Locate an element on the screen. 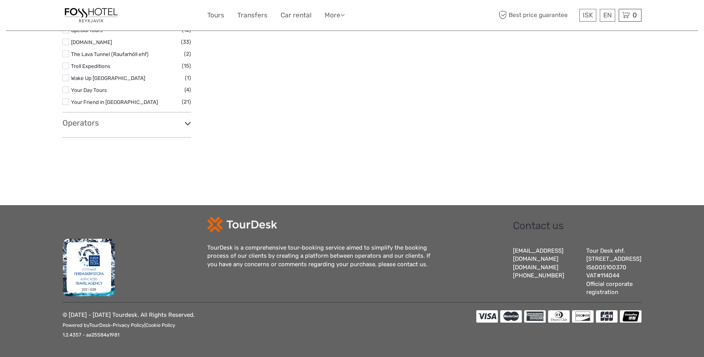 The width and height of the screenshot is (704, 357). small: Powered by - | is located at coordinates (119, 325).